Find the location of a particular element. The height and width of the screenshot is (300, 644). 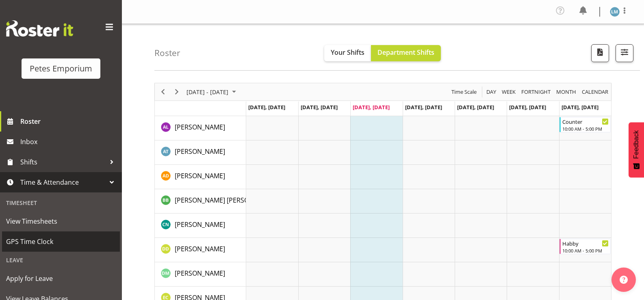

h4: Roster is located at coordinates (167, 53).